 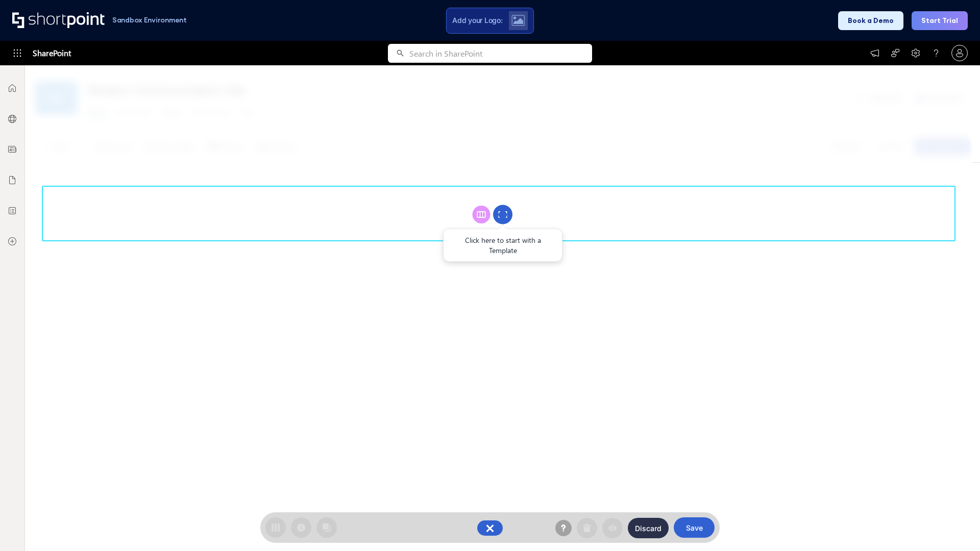 I want to click on div: Chat Widget, so click(x=954, y=527).